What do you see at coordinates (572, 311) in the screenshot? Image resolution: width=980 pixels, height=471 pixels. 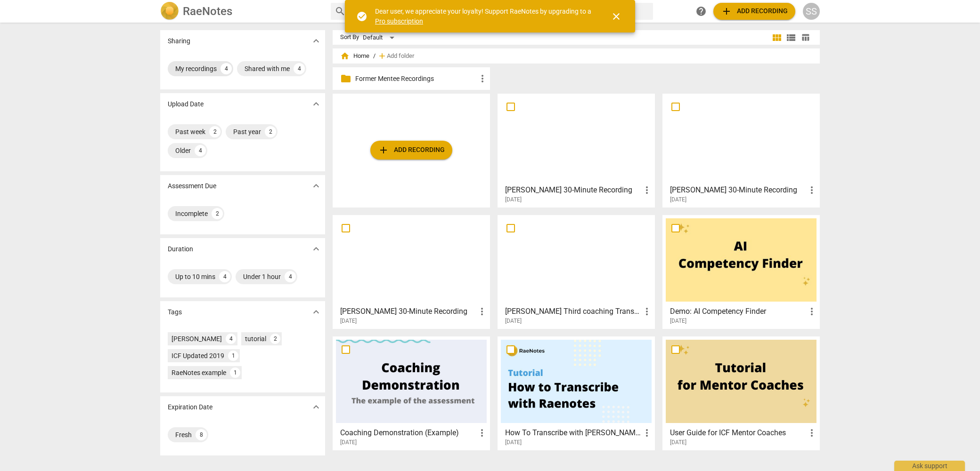 I see `h3: Sarah P Third coaching Transcript` at bounding box center [572, 311].